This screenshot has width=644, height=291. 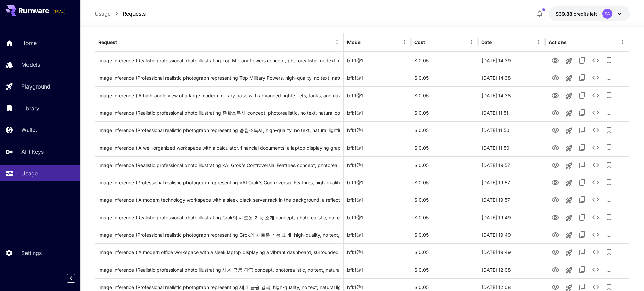 What do you see at coordinates (59, 11) in the screenshot?
I see `span: TRIAL` at bounding box center [59, 11].